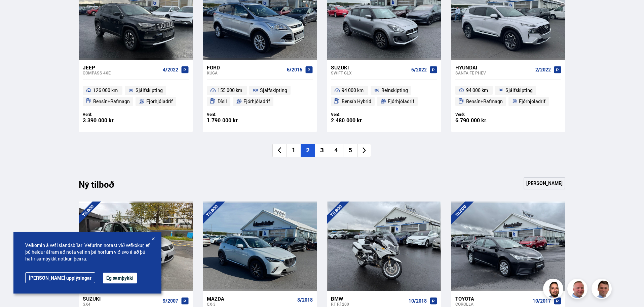  Describe the element at coordinates (121, 304) in the screenshot. I see `div: SX4` at that location.